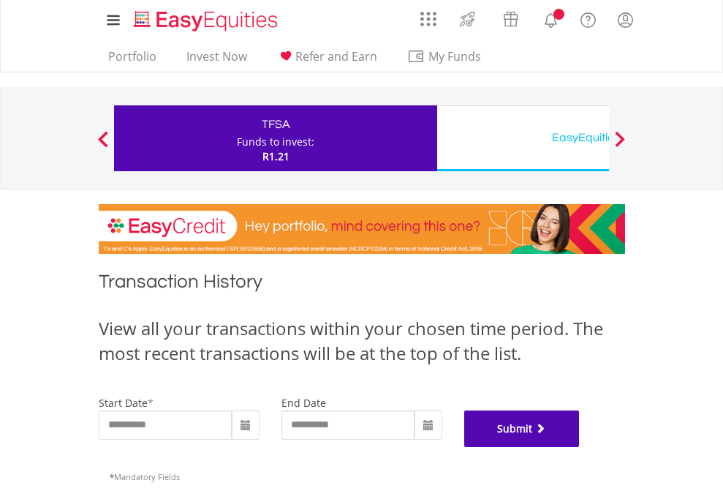 Image resolution: width=723 pixels, height=491 pixels. I want to click on a: Portfolio, so click(132, 60).